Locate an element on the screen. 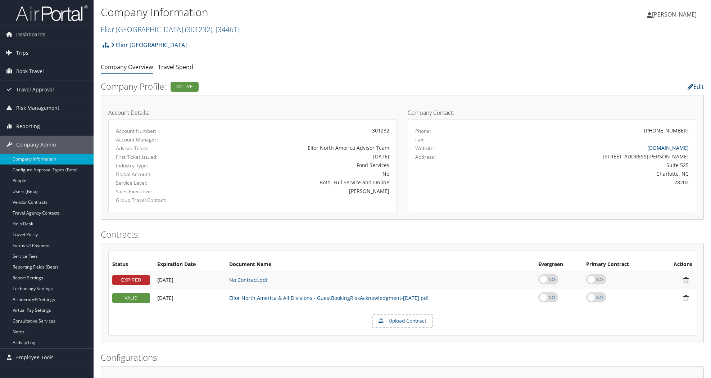  a: Company Overview is located at coordinates (127, 67).